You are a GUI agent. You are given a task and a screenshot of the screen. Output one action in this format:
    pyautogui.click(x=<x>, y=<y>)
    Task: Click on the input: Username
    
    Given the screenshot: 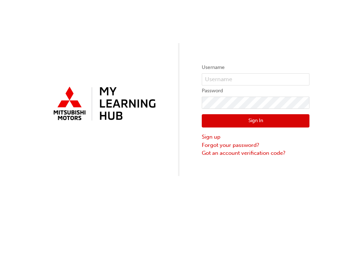 What is the action you would take?
    pyautogui.click(x=256, y=79)
    